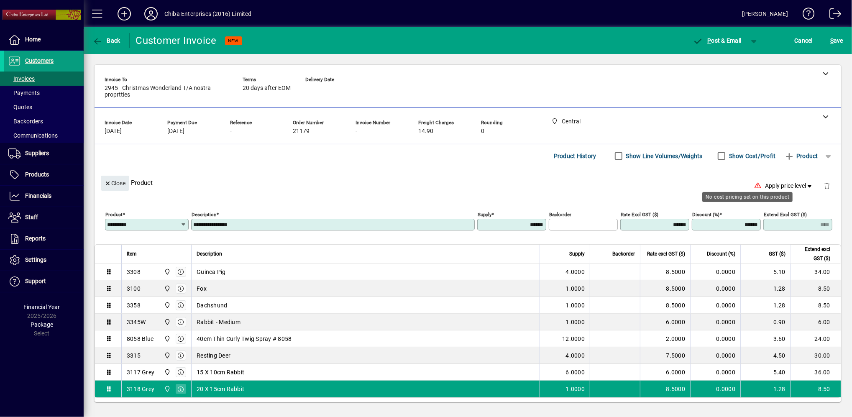 The image size is (852, 417). What do you see at coordinates (42, 324) in the screenshot?
I see `span: Package` at bounding box center [42, 324].